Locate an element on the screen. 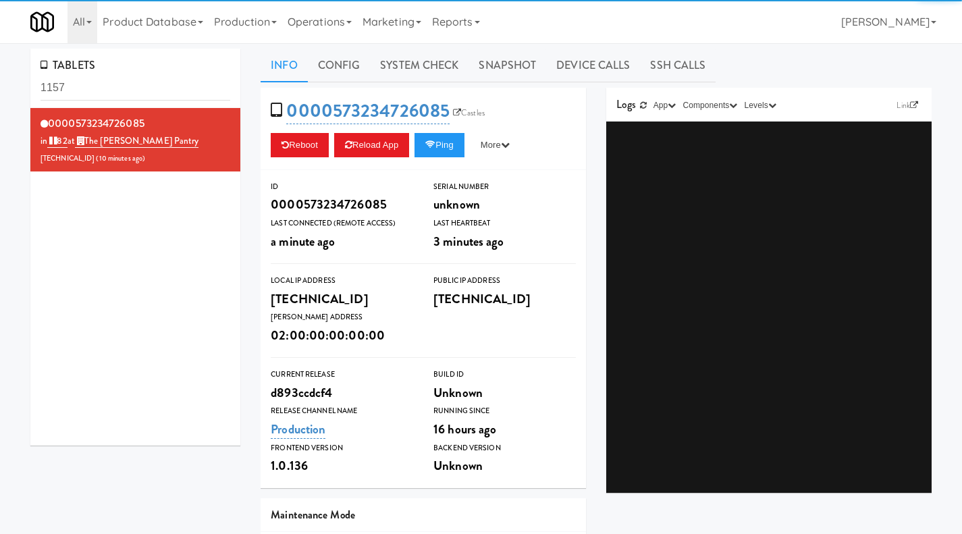 The image size is (962, 534). span: in is located at coordinates (54, 140).